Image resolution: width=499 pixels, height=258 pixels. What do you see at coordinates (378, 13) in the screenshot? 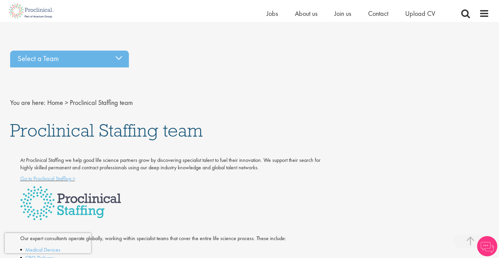
I see `span: Contact` at bounding box center [378, 13].